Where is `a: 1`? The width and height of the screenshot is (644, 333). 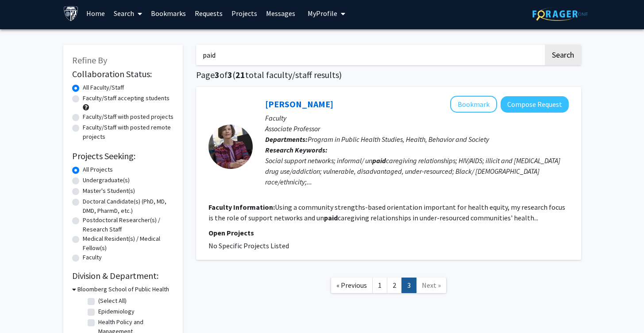
a: 1 is located at coordinates (380, 285).